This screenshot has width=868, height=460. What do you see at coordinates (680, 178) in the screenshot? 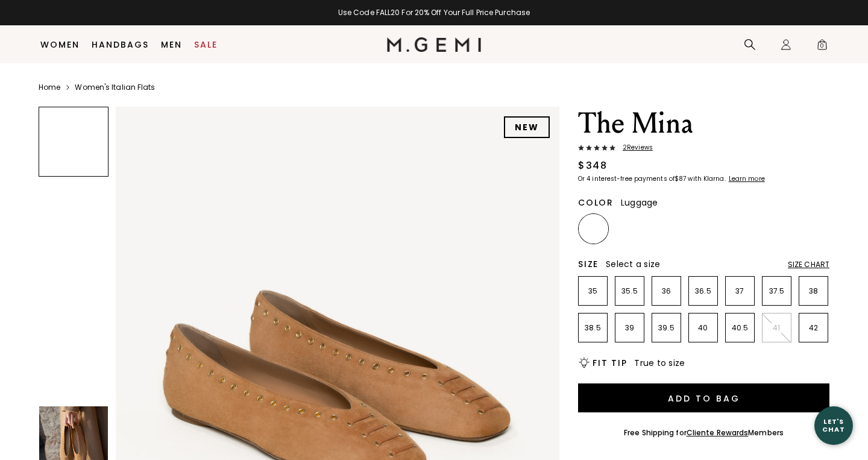
I see `klarna-placement-style-amount: $87` at bounding box center [680, 178].